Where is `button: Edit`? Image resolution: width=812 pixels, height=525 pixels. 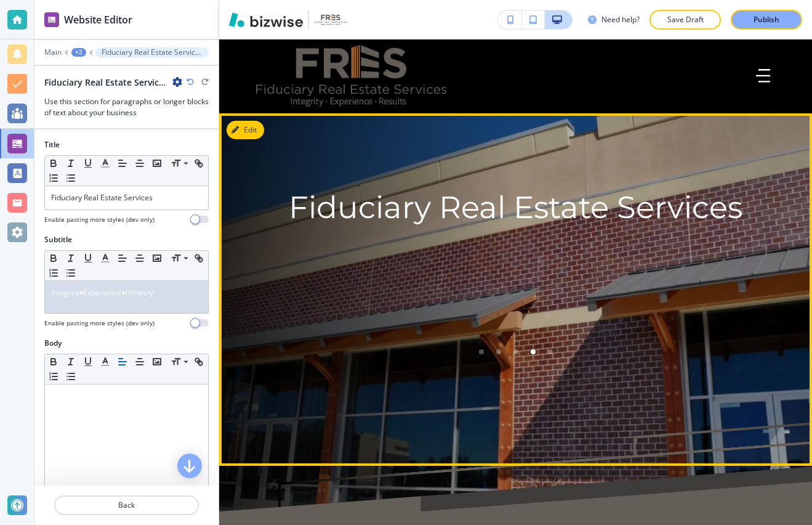 button: Edit is located at coordinates (245, 130).